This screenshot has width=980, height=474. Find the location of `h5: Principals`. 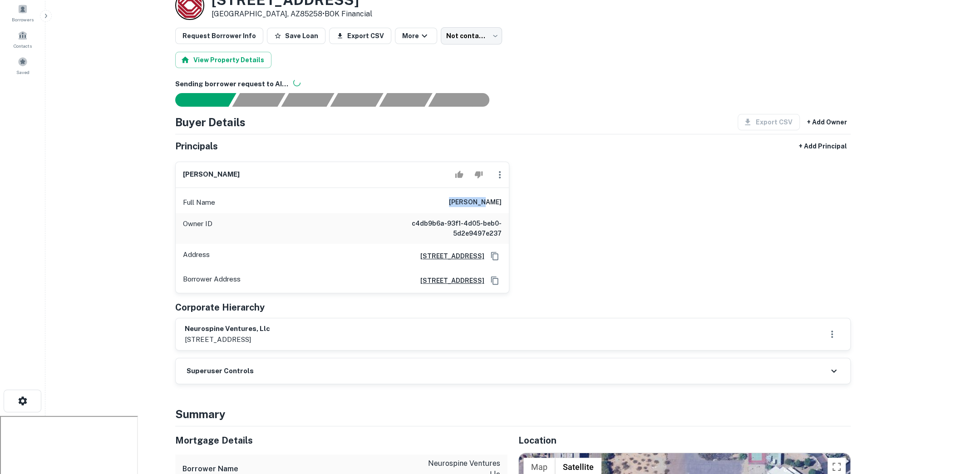

h5: Principals is located at coordinates (197, 146).